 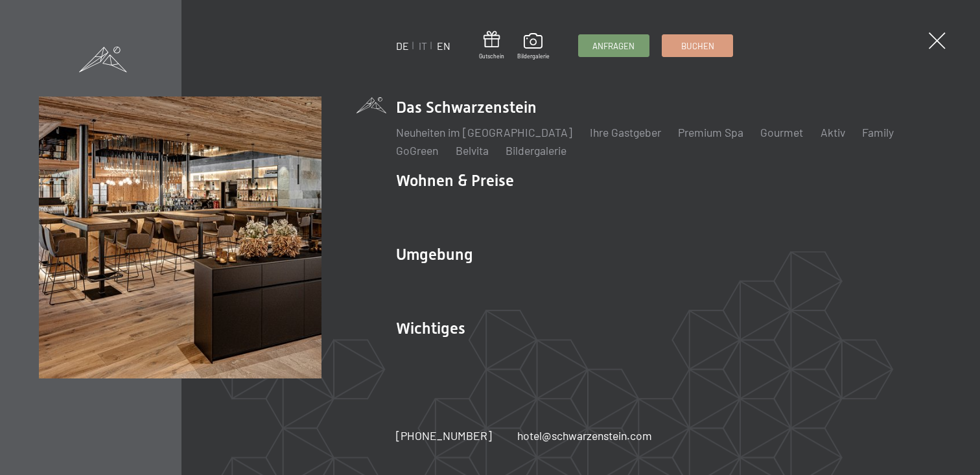 What do you see at coordinates (492, 56) in the screenshot?
I see `span: Gutschein` at bounding box center [492, 56].